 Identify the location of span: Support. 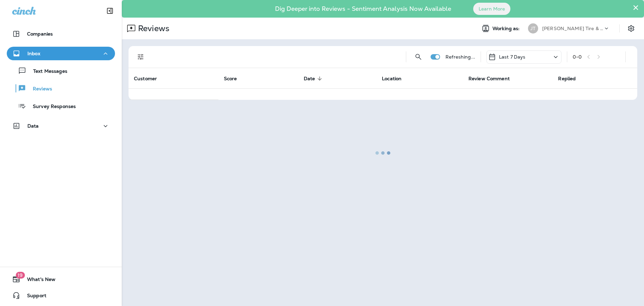
(33, 297).